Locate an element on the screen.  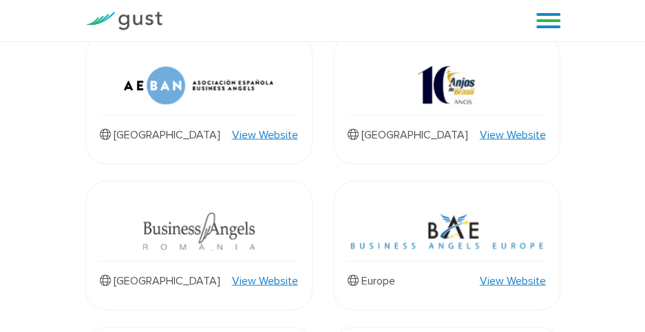
img: Aeban is located at coordinates (198, 85).